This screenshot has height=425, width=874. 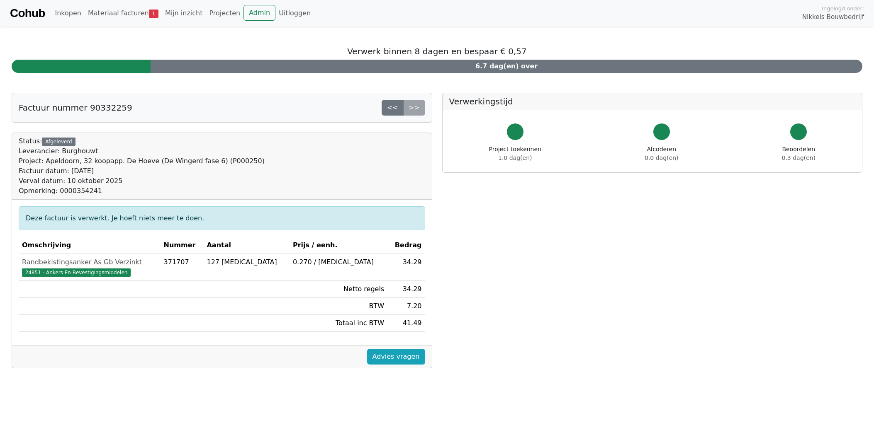 I want to click on h5: Verwerk binnen 8 dagen en bespaar € 0,57, so click(x=437, y=51).